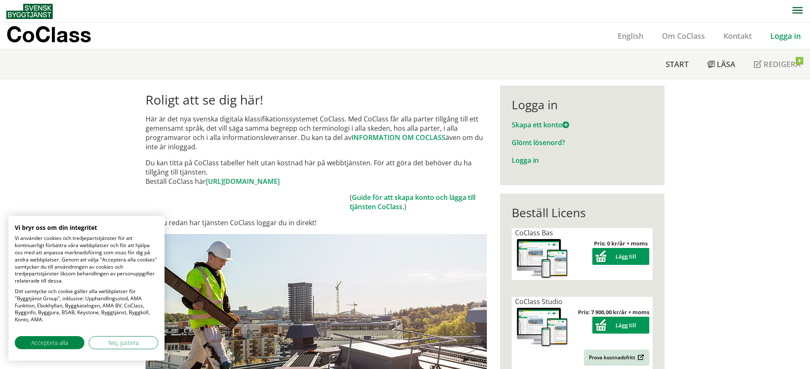  Describe the element at coordinates (737, 36) in the screenshot. I see `a: Kontakt` at that location.